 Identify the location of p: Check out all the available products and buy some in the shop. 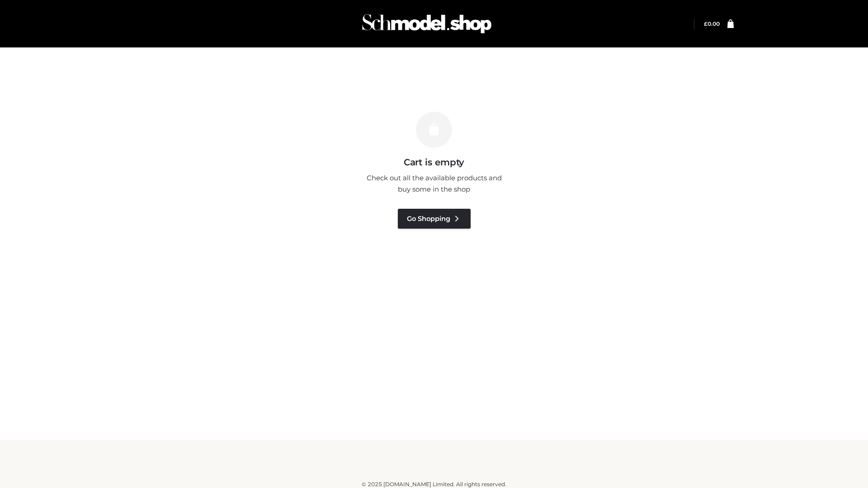
(434, 184).